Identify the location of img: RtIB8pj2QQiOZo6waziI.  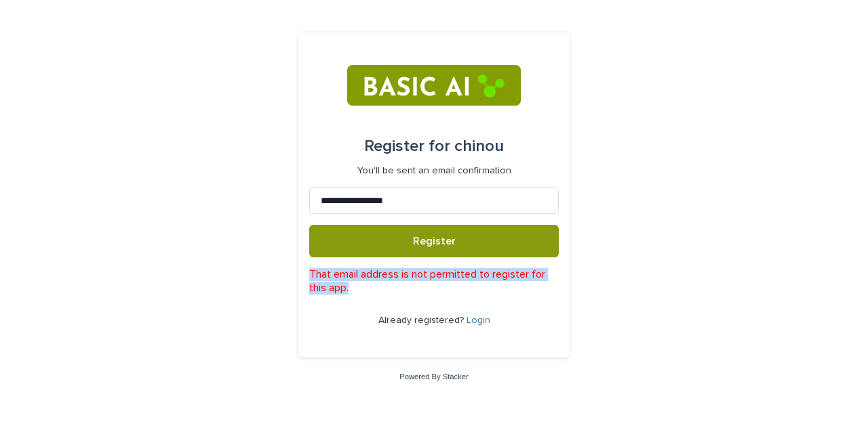
(433, 85).